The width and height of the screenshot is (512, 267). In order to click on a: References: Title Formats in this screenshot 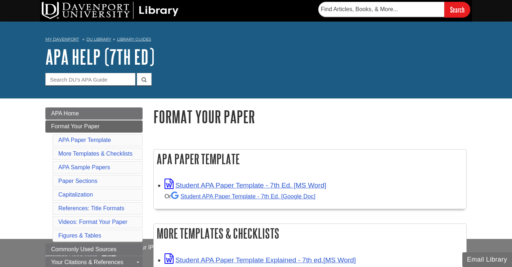, I will do `click(91, 208)`.